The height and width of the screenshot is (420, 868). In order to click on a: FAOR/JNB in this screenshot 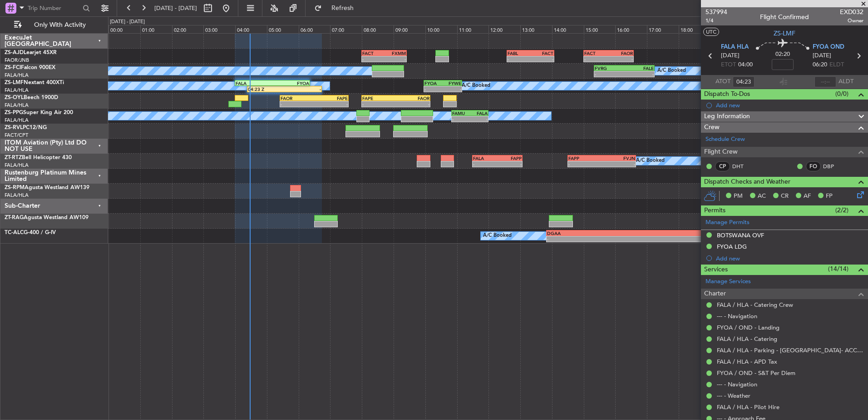, I will do `click(17, 60)`.